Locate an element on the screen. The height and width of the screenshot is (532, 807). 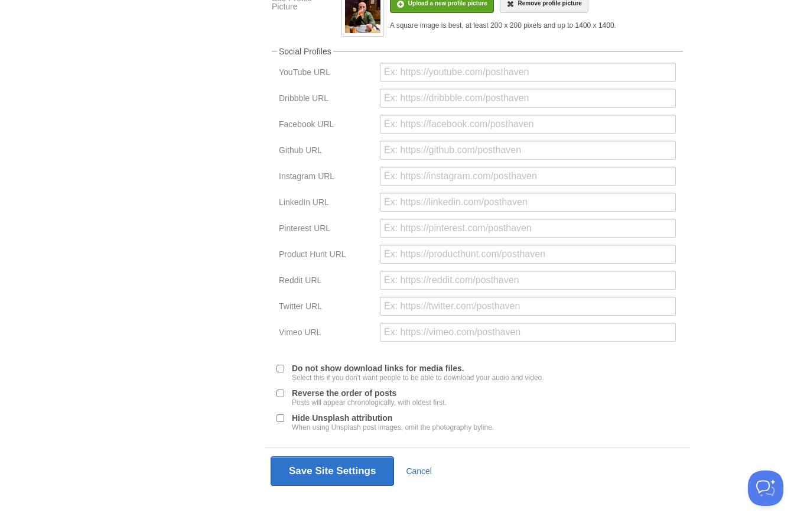
input: Ex: https://twitter.com/posthaven is located at coordinates (528, 308).